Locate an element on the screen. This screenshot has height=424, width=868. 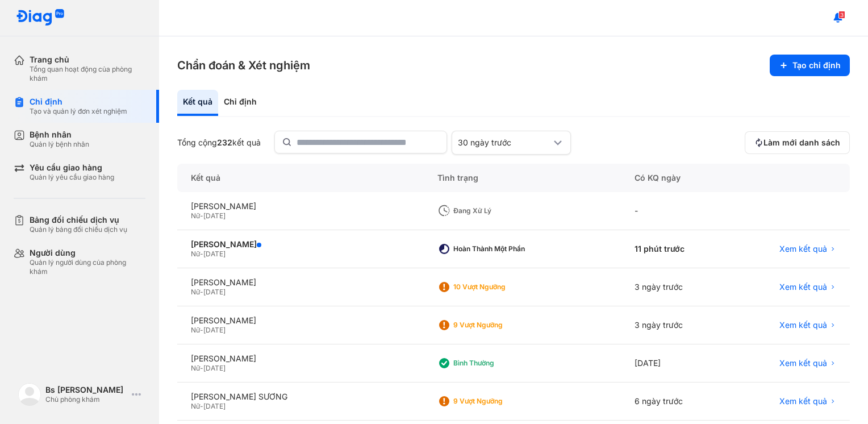
div: Hoàn thành một phần is located at coordinates (499, 248).